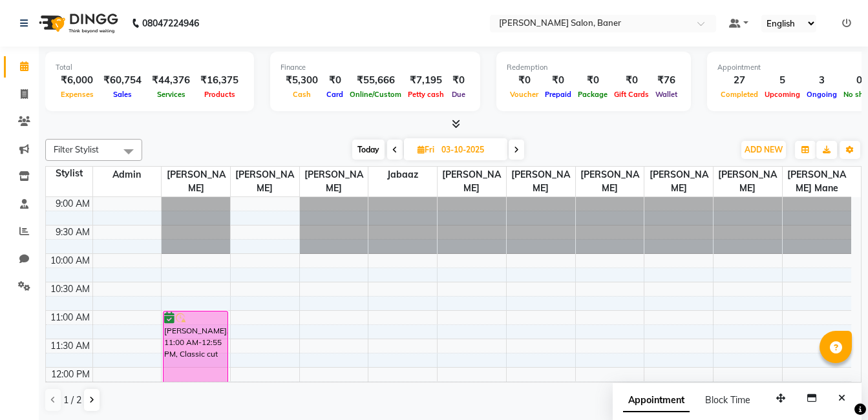 The height and width of the screenshot is (420, 868). What do you see at coordinates (219, 80) in the screenshot?
I see `div: ₹16,375` at bounding box center [219, 80].